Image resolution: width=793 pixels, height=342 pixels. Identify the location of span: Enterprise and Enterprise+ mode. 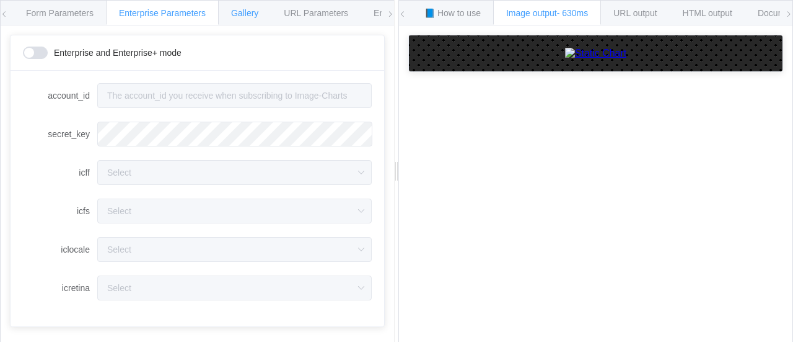
(118, 53).